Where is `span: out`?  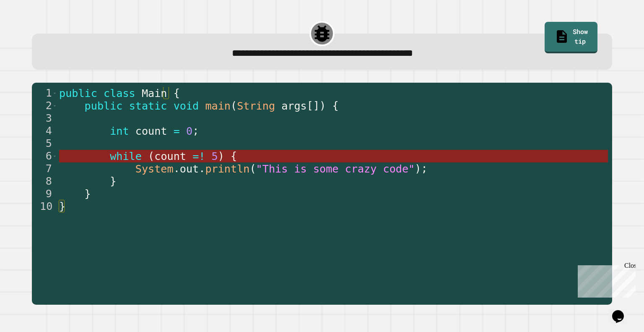
span: out is located at coordinates (189, 169).